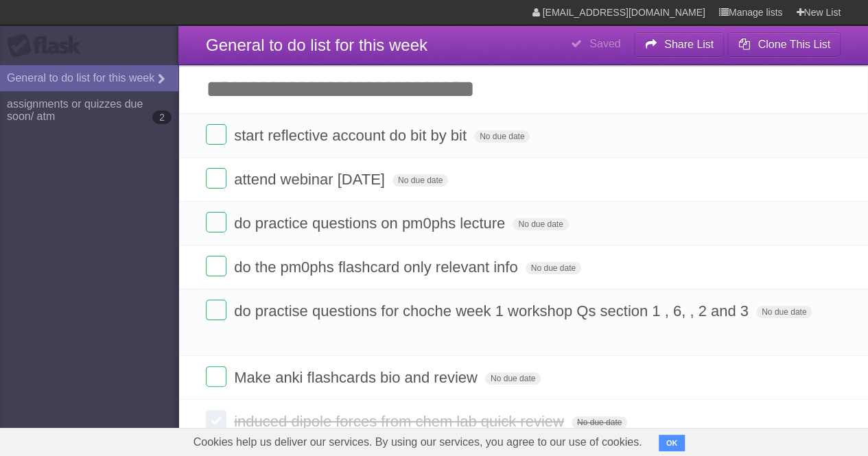 This screenshot has height=456, width=868. What do you see at coordinates (679, 45) in the screenshot?
I see `button: Share List` at bounding box center [679, 45].